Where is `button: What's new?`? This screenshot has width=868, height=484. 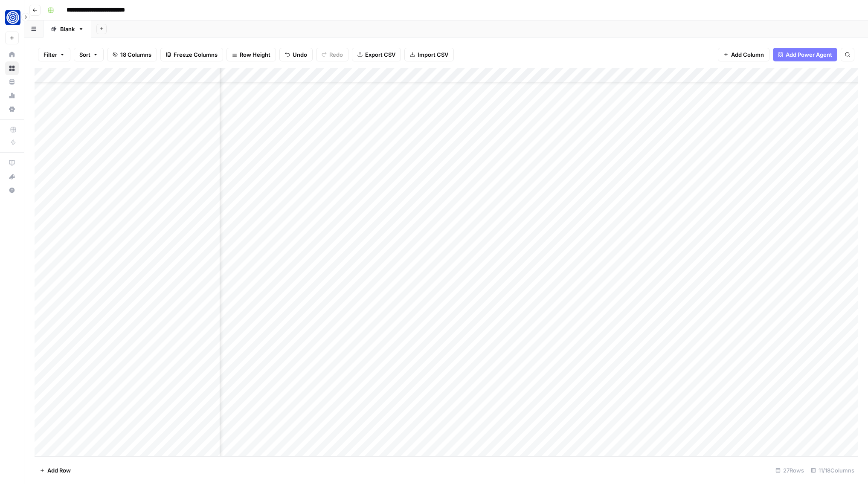
button: What's new? is located at coordinates (12, 176).